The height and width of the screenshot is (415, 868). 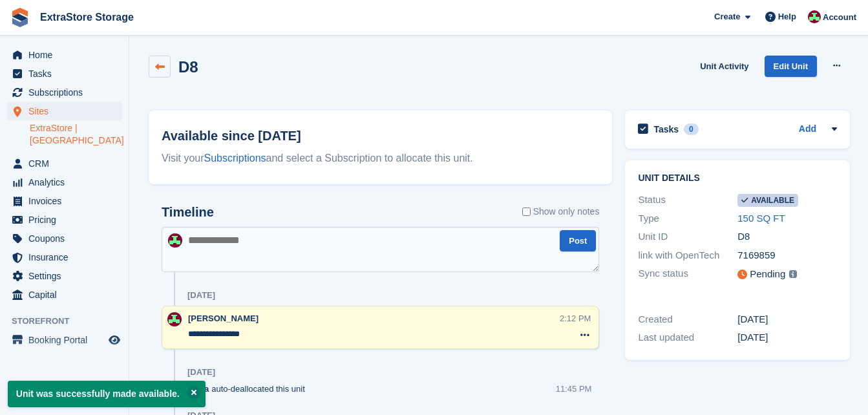 What do you see at coordinates (767, 274) in the screenshot?
I see `div: Pending` at bounding box center [767, 274].